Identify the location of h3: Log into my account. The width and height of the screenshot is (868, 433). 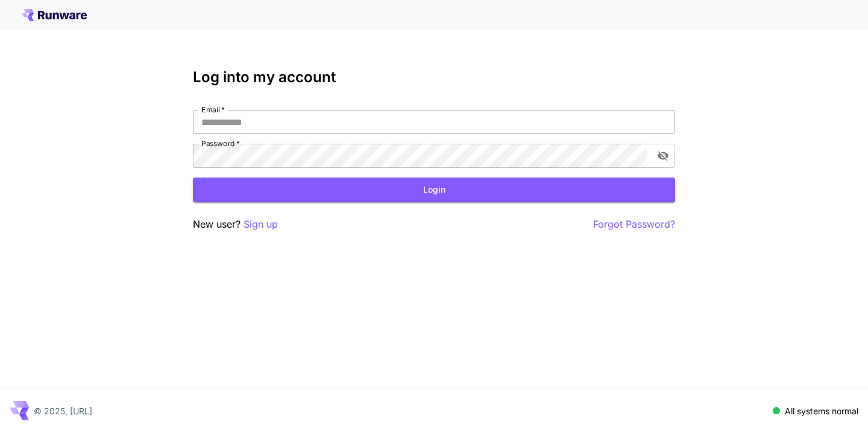
(434, 77).